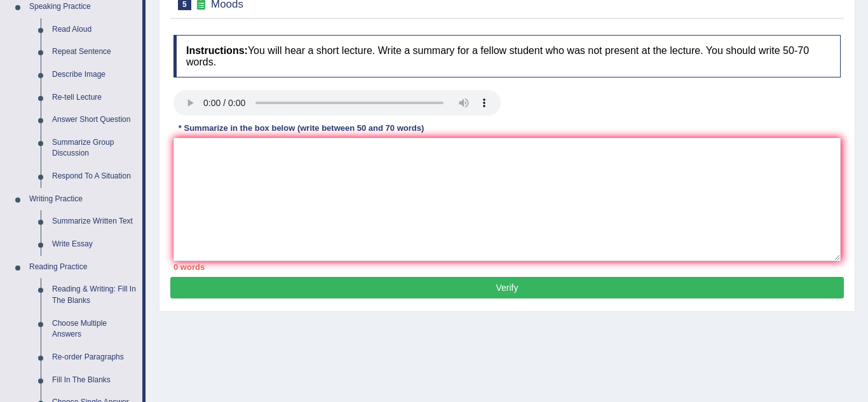 The width and height of the screenshot is (868, 402). Describe the element at coordinates (507, 56) in the screenshot. I see `h4: You will hear a short lecture. Write a summary for a fellow student who was not present at the le...` at that location.